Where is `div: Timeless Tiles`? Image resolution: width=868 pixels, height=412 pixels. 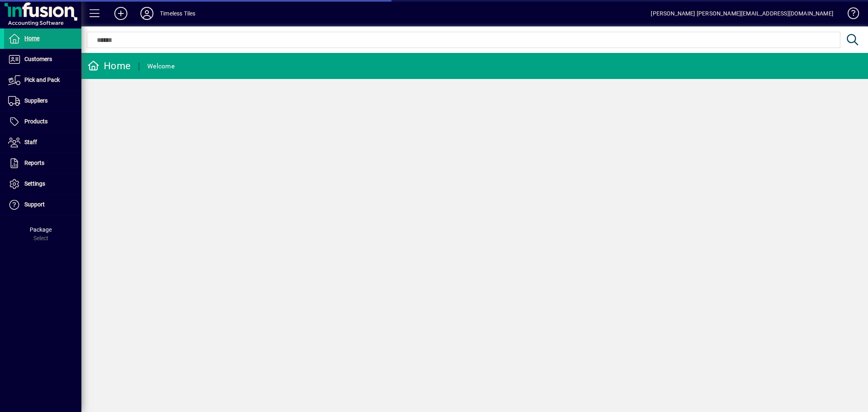 div: Timeless Tiles is located at coordinates (178, 14).